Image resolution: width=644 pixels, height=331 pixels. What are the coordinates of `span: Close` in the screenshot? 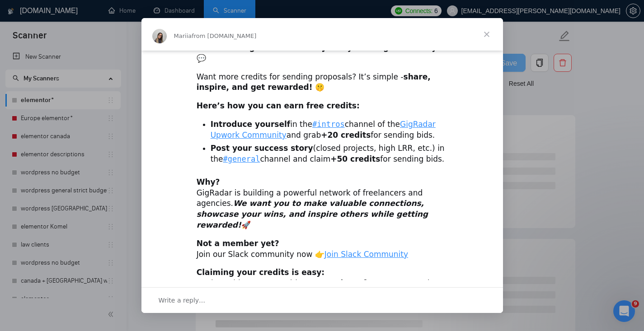 It's located at (487, 35).